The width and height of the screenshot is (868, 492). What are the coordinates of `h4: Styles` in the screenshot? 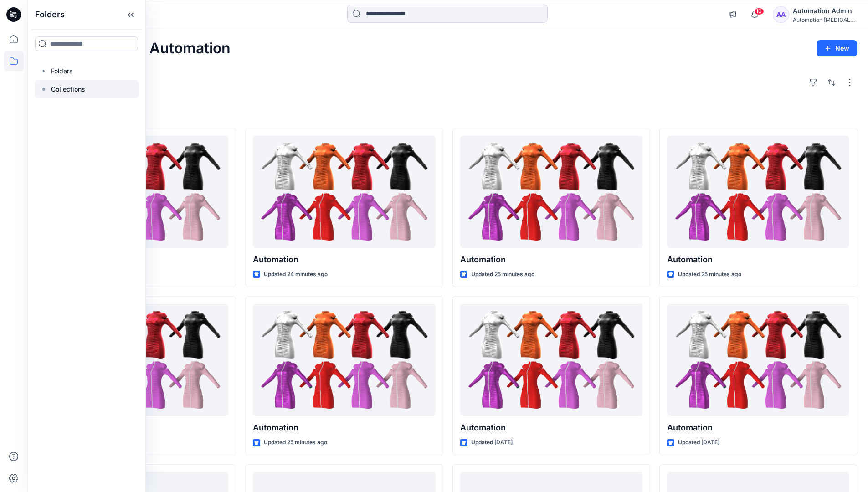 It's located at (448, 113).